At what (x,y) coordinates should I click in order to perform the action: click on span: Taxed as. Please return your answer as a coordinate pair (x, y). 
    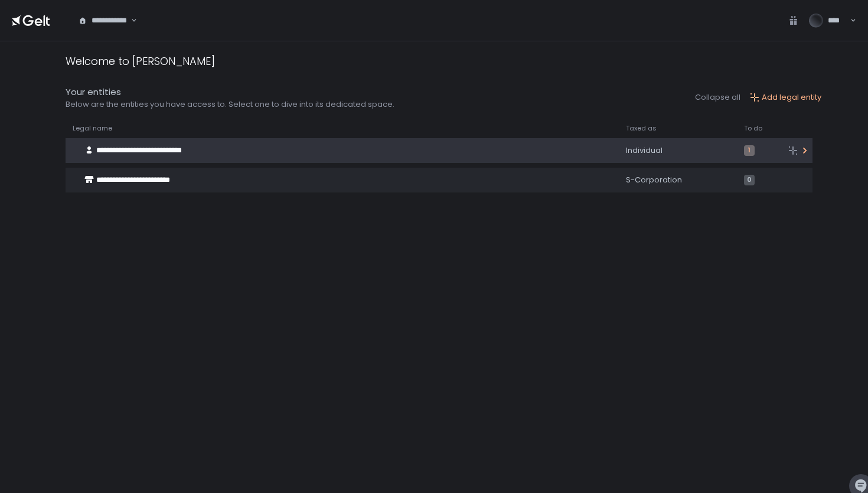
    Looking at the image, I should click on (641, 128).